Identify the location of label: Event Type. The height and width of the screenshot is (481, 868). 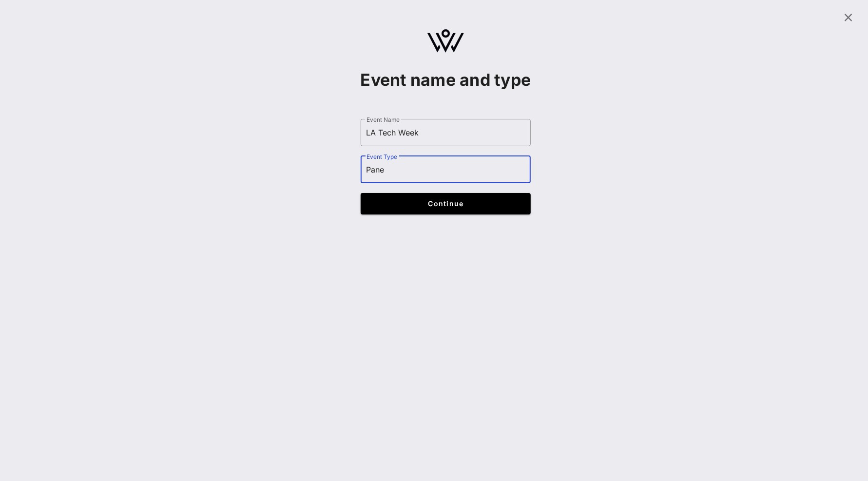
(382, 156).